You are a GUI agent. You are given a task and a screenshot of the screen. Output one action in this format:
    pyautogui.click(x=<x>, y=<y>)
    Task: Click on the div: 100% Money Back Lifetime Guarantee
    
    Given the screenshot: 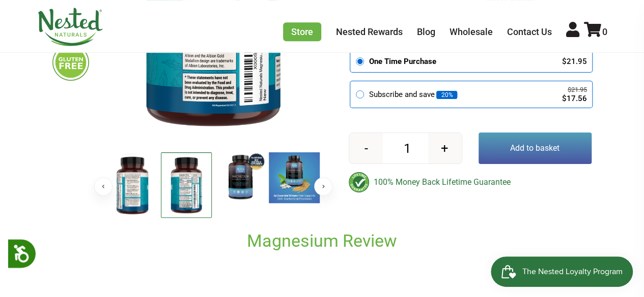 What is the action you would take?
    pyautogui.click(x=469, y=182)
    